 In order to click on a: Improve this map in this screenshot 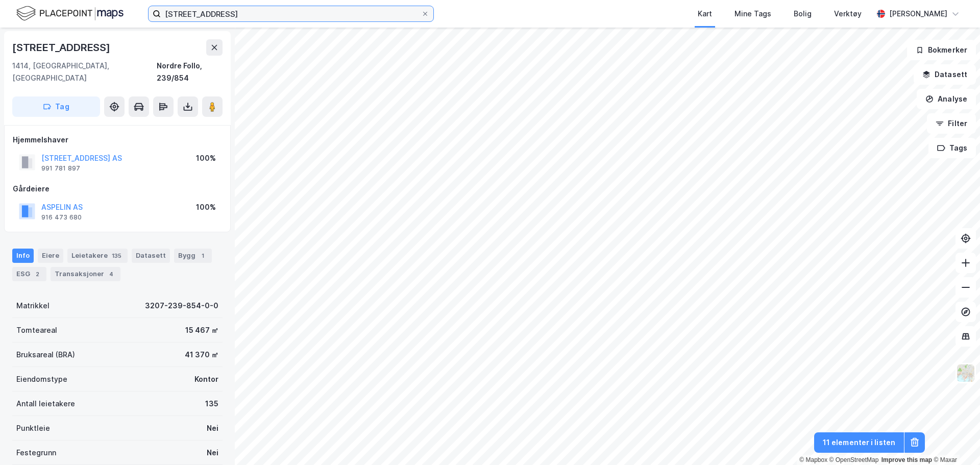, I will do `click(907, 459)`.